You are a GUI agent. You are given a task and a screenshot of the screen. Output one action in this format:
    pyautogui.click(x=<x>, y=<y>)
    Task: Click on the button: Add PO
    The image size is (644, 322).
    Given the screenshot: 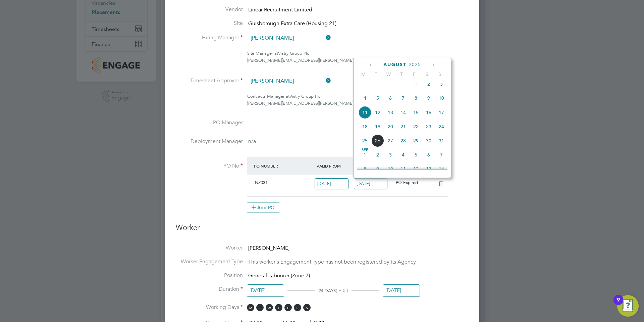 What is the action you would take?
    pyautogui.click(x=263, y=207)
    